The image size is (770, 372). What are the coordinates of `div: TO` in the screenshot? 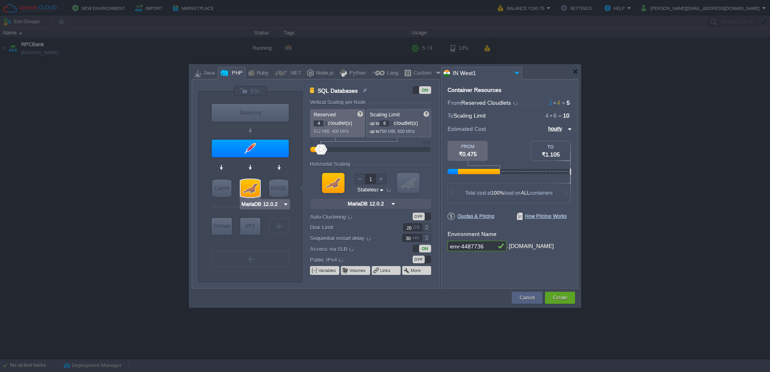 It's located at (551, 147).